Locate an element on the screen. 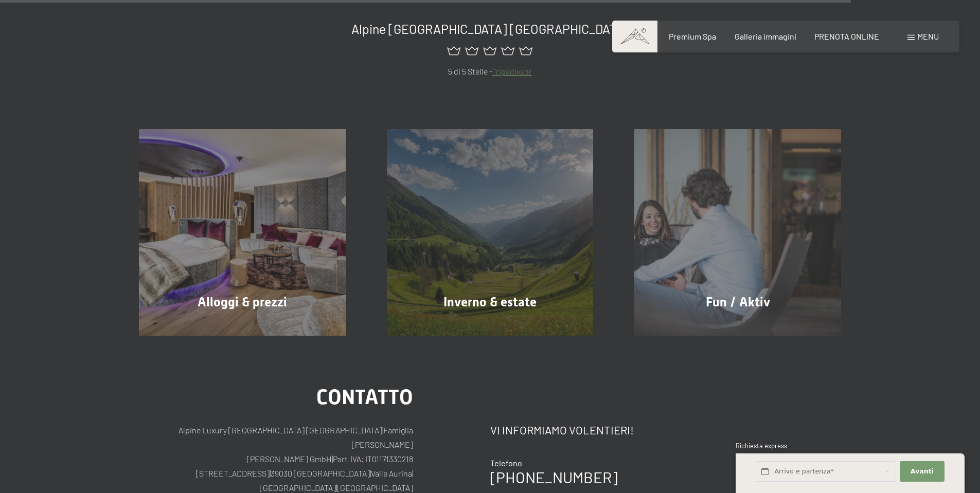 This screenshot has height=493, width=980. span: Premium Spa is located at coordinates (692, 36).